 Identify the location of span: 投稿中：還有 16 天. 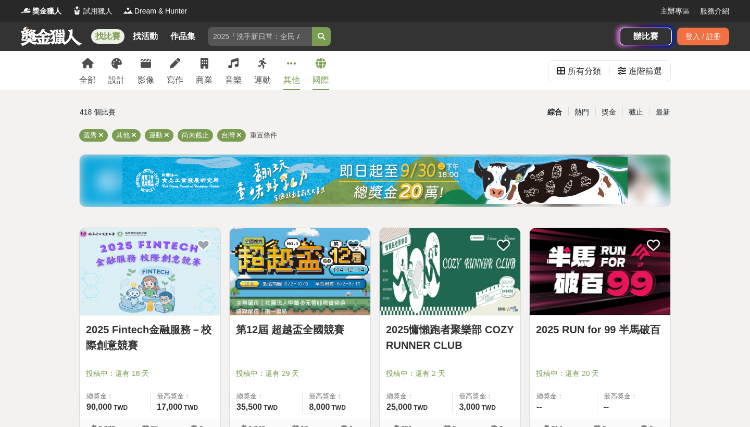
(150, 373).